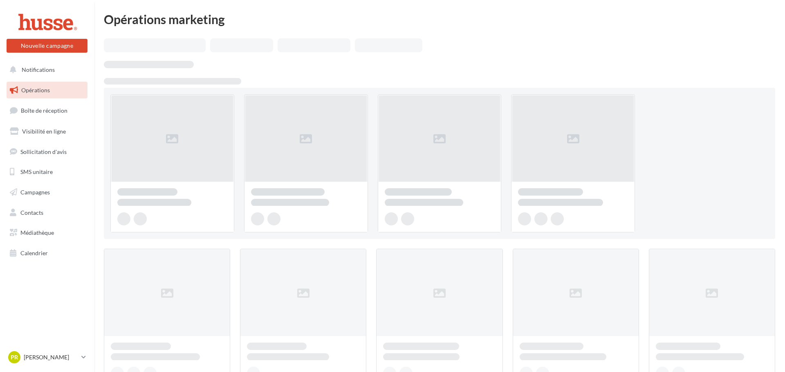  What do you see at coordinates (47, 110) in the screenshot?
I see `a: Boîte de réception` at bounding box center [47, 110].